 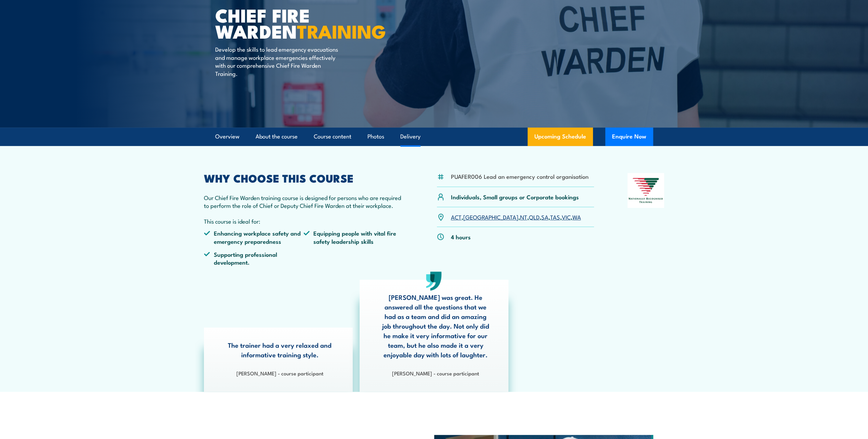 What do you see at coordinates (629, 137) in the screenshot?
I see `button: Enquire Now` at bounding box center [629, 137].